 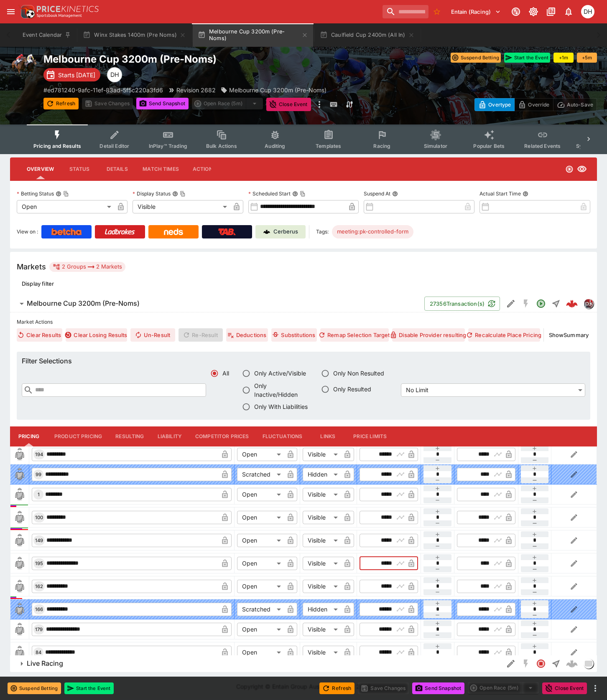 What do you see at coordinates (45, 664) in the screenshot?
I see `h6: Live Racing` at bounding box center [45, 664].